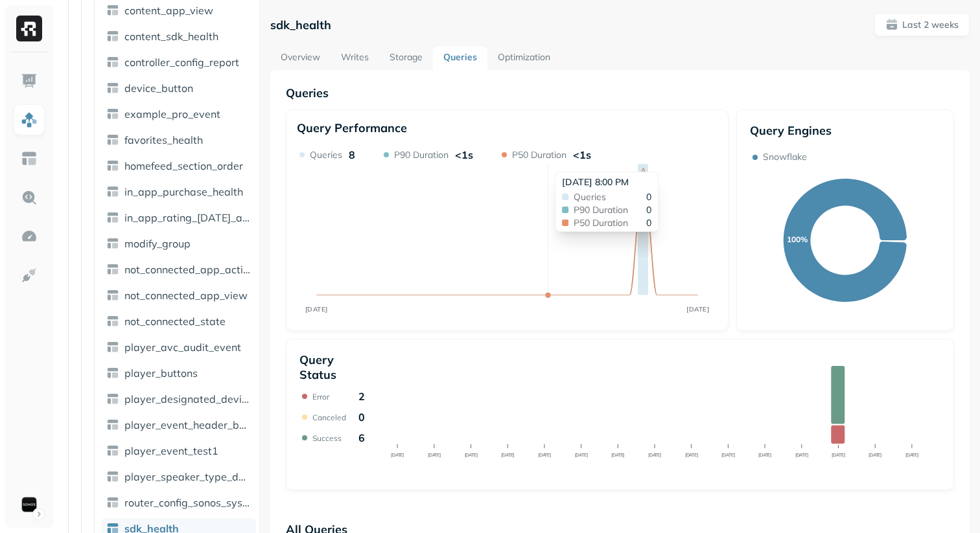  I want to click on p: Query Engines, so click(845, 130).